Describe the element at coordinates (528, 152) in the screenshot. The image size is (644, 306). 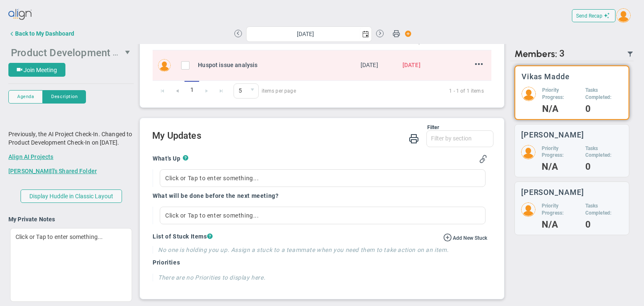
I see `img: 50429.Person.photo` at that location.